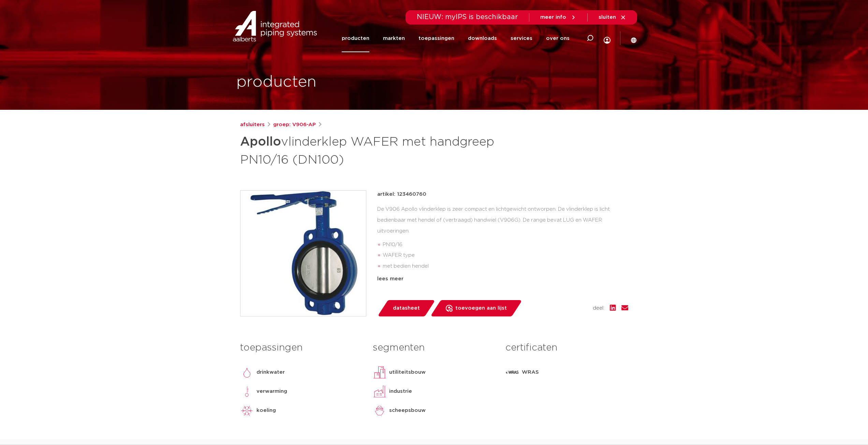  What do you see at coordinates (506, 266) in the screenshot?
I see `li: met bedien hendel` at bounding box center [506, 266].